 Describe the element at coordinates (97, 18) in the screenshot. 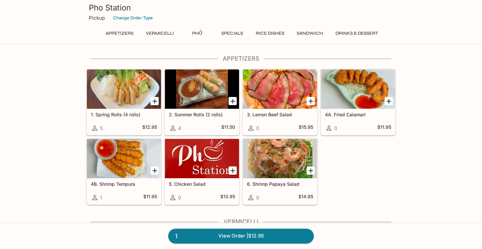

I see `p: Pickup` at that location.